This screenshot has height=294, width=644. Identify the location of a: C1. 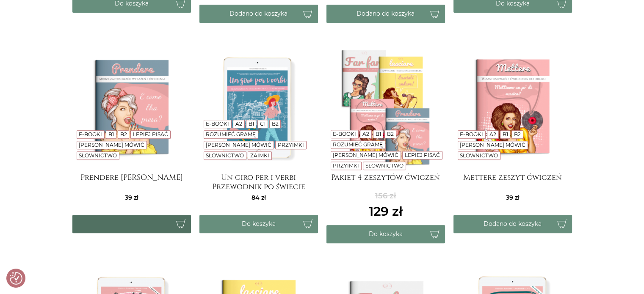
(263, 124).